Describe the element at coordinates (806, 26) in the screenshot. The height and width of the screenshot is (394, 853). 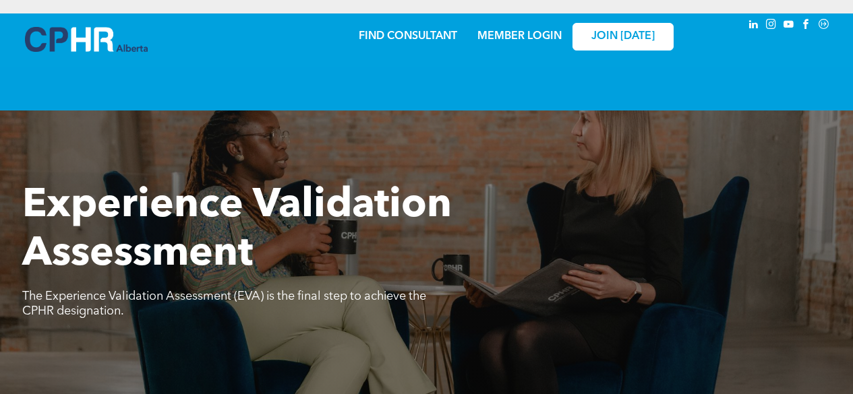
I see `a: facebook` at that location.